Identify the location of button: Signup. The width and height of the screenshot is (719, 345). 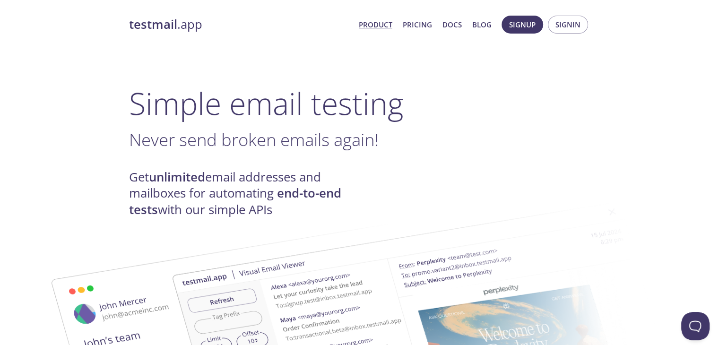
(522, 25).